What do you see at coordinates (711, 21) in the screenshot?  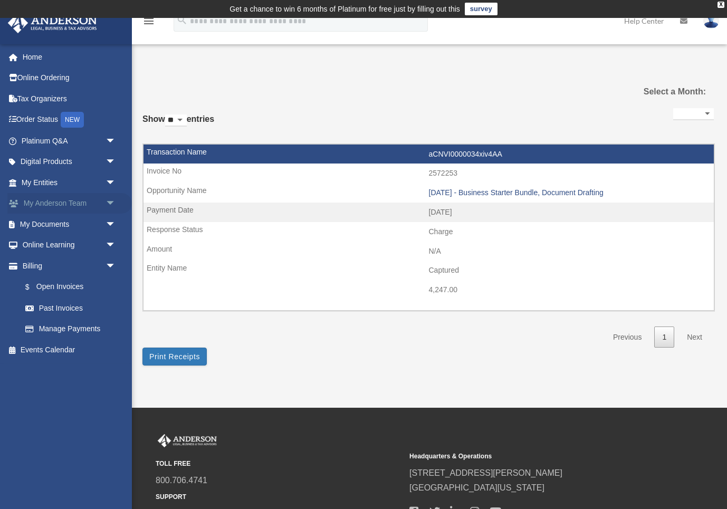 I see `img: User Pic` at bounding box center [711, 21].